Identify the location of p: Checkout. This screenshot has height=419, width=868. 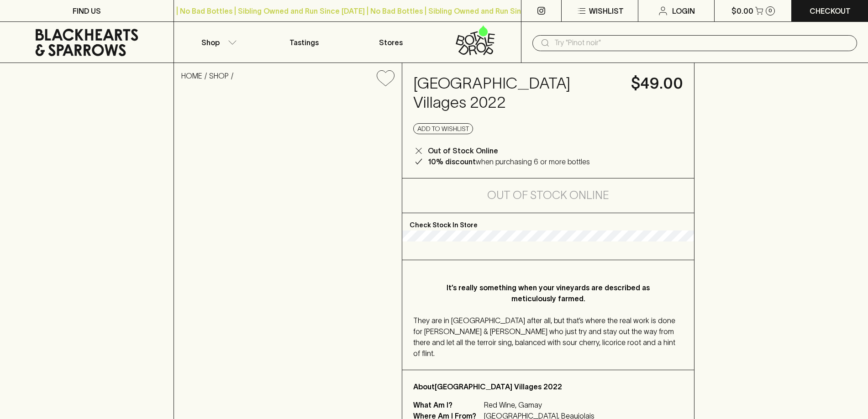
(830, 11).